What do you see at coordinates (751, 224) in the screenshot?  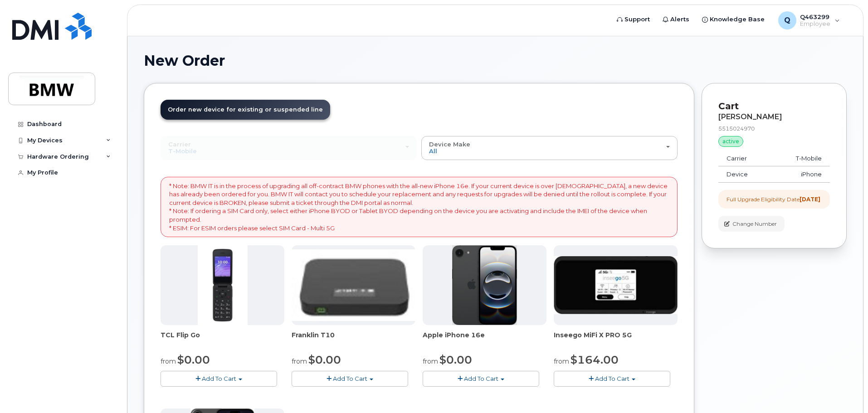 I see `button: Change Number` at bounding box center [751, 224].